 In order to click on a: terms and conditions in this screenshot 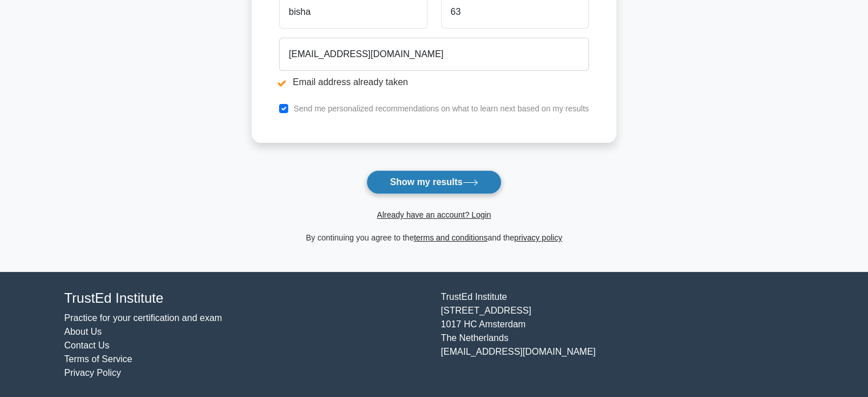, I will do `click(450, 238)`.